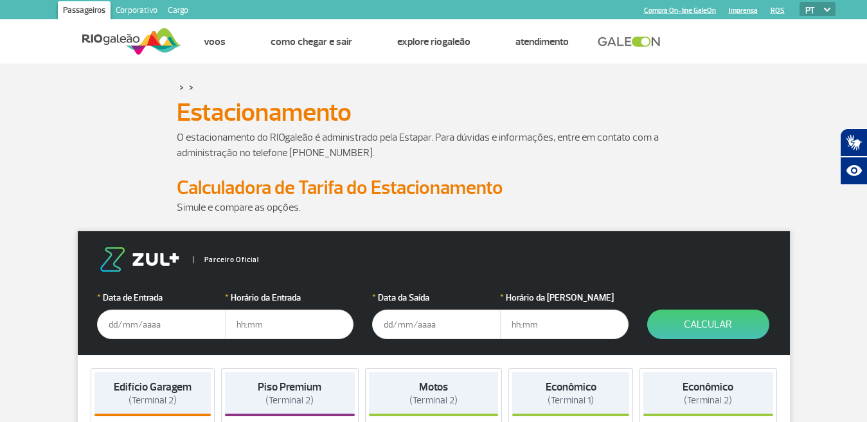 Image resolution: width=867 pixels, height=422 pixels. Describe the element at coordinates (226, 260) in the screenshot. I see `span: Parceiro Oficial` at that location.